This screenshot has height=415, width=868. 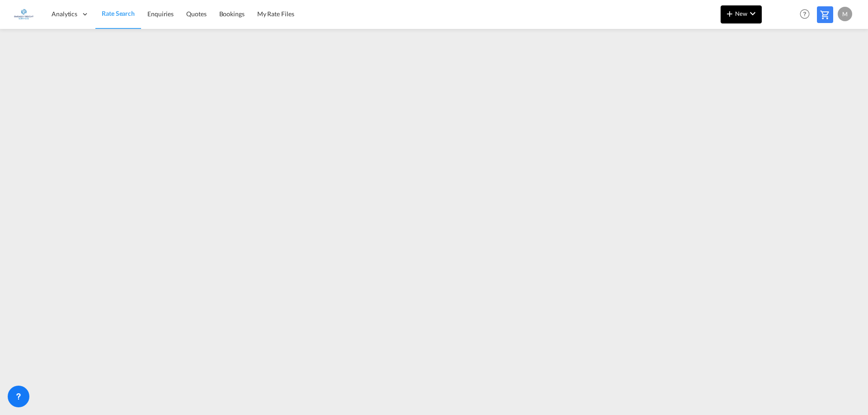 What do you see at coordinates (232, 13) in the screenshot?
I see `span: Bookings` at bounding box center [232, 13].